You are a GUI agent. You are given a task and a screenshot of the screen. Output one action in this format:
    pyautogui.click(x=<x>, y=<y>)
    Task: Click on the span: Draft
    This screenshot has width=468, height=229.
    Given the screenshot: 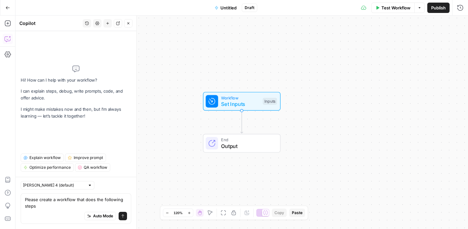 What is the action you would take?
    pyautogui.click(x=250, y=8)
    